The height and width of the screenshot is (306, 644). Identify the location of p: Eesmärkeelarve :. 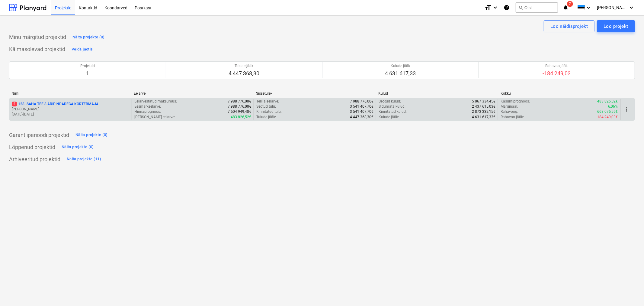
(148, 106).